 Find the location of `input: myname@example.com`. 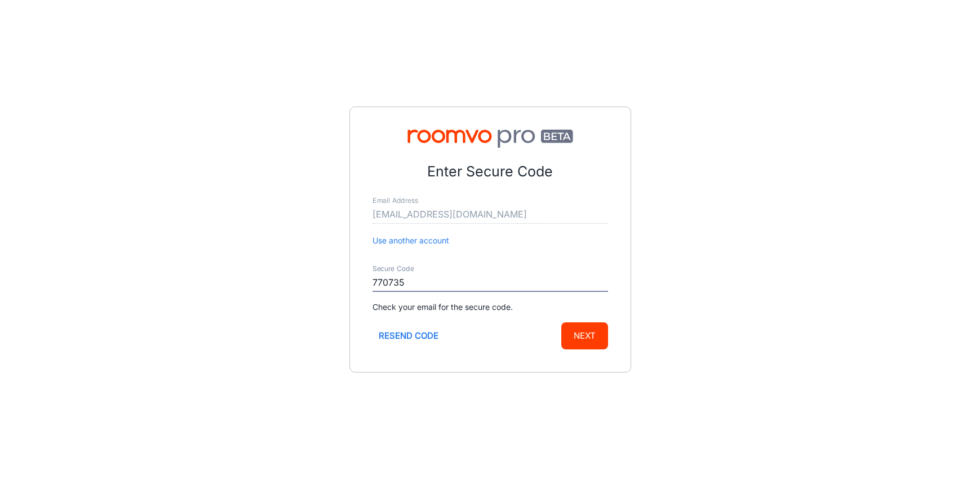

input: myname@example.com is located at coordinates (490, 214).